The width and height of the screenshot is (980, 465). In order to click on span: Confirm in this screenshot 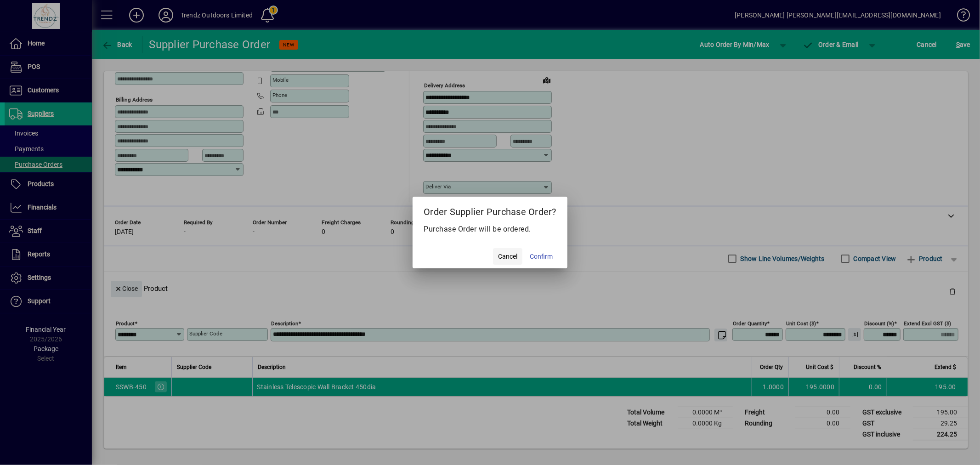, I will do `click(542, 256)`.